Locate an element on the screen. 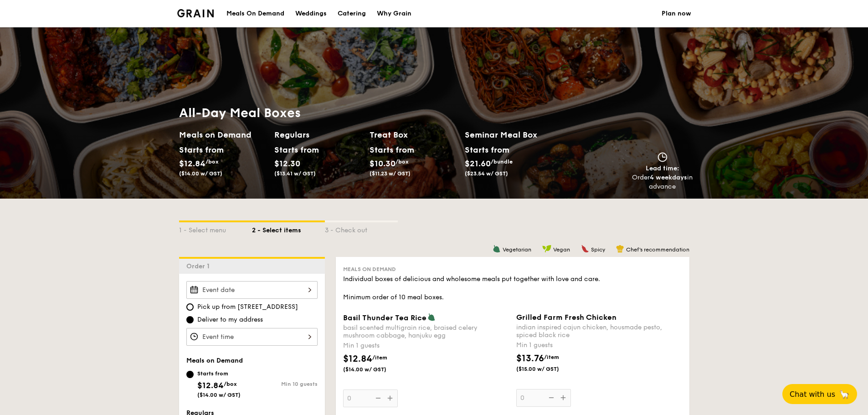 The image size is (868, 415). span: Basil Thunder Tea Rice is located at coordinates (384, 318).